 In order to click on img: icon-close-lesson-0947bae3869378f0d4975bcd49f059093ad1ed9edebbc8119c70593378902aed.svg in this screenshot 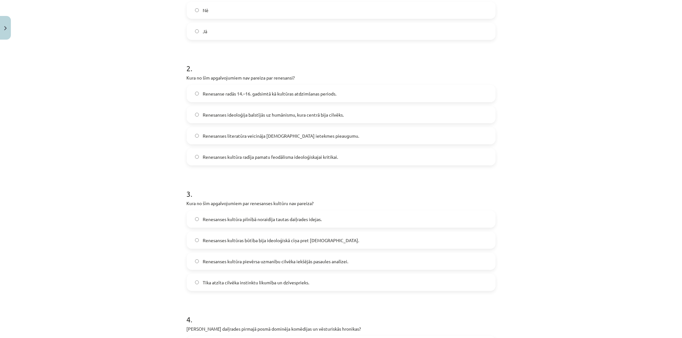, I will do `click(5, 28)`.